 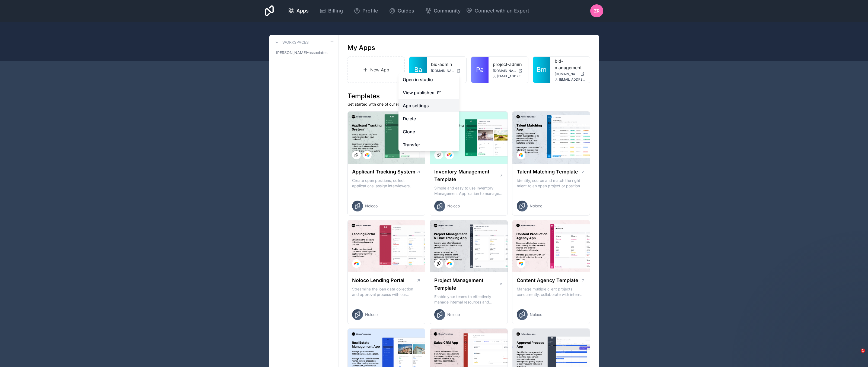 I want to click on h1: Inventory Management Template, so click(x=467, y=176).